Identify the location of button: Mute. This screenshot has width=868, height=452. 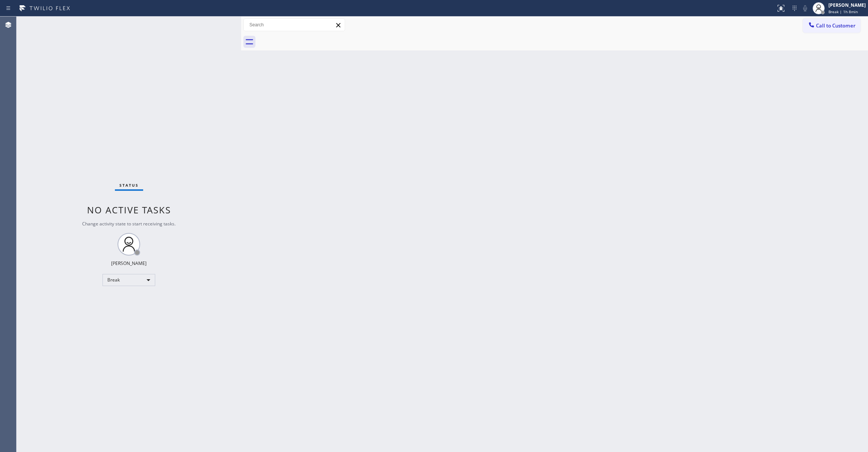
(805, 8).